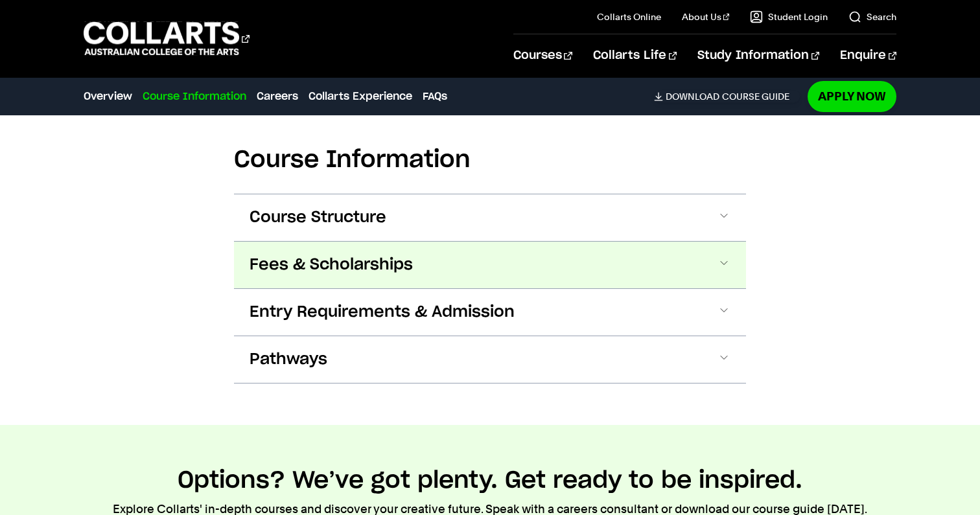  I want to click on span: Entry Requirements & Admission, so click(382, 312).